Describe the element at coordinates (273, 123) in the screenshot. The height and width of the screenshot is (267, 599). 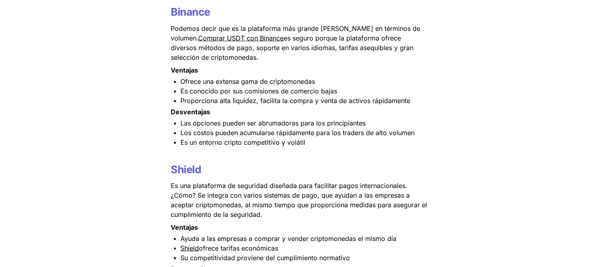
I see `span: Las opciones pueden ser abrumadoras para los principiantes` at that location.